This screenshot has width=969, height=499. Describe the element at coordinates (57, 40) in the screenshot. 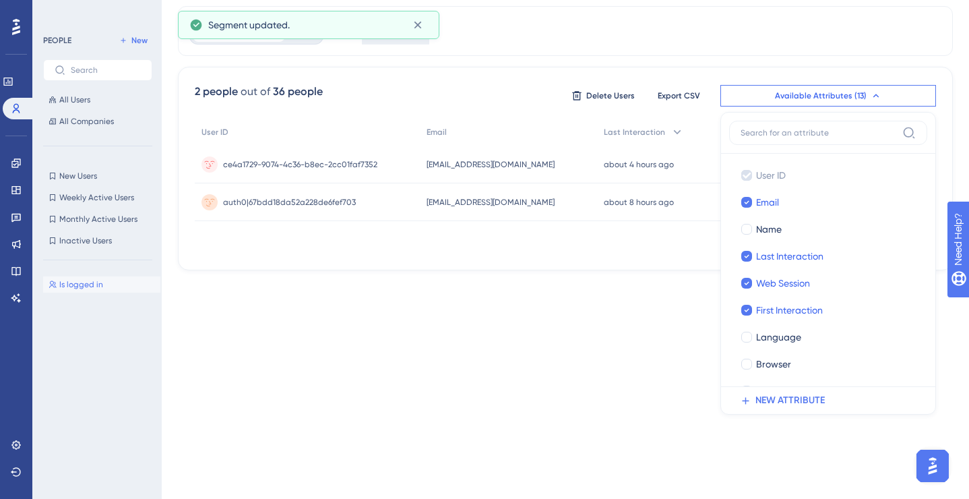

I see `div: PEOPLE` at that location.